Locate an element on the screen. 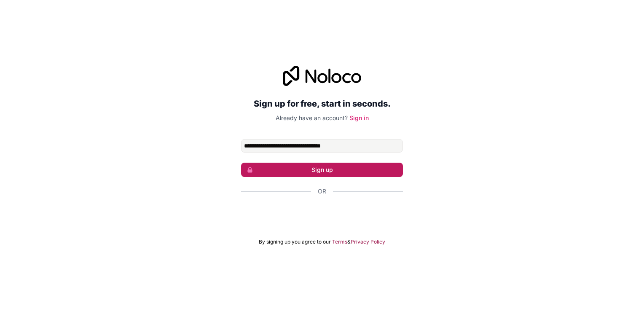 The width and height of the screenshot is (644, 311). a: Sign in is located at coordinates (359, 118).